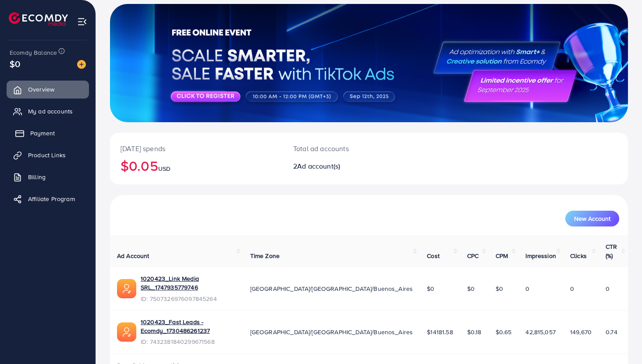 The height and width of the screenshot is (364, 642). Describe the element at coordinates (593, 219) in the screenshot. I see `button: New Account` at that location.